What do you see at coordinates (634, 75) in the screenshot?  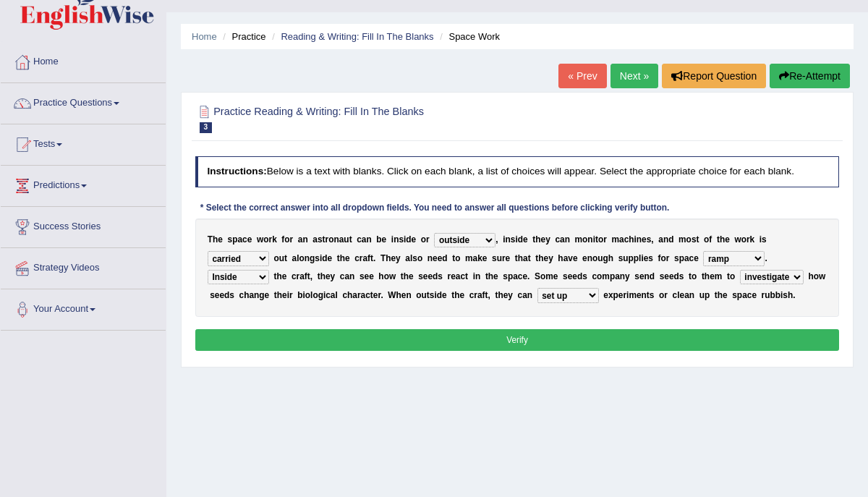 I see `a: Next »` at bounding box center [634, 75].